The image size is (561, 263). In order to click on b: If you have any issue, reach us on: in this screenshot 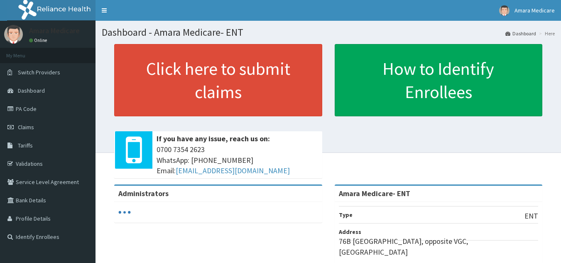, I will do `click(213, 138)`.